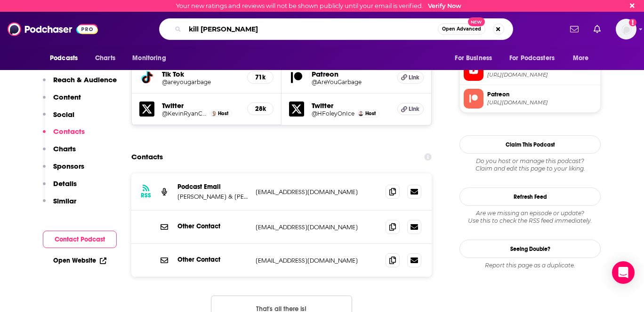 The width and height of the screenshot is (644, 312). Describe the element at coordinates (147, 157) in the screenshot. I see `h2: Contacts` at that location.